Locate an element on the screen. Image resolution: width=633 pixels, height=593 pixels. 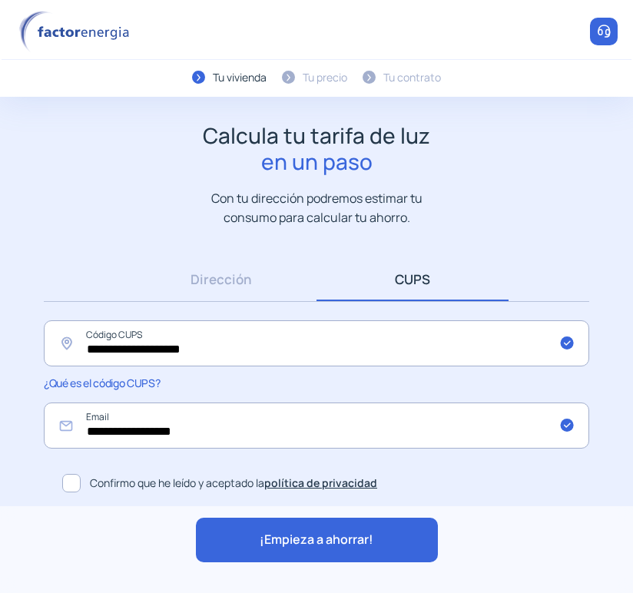
a: Dirección is located at coordinates (220, 279).